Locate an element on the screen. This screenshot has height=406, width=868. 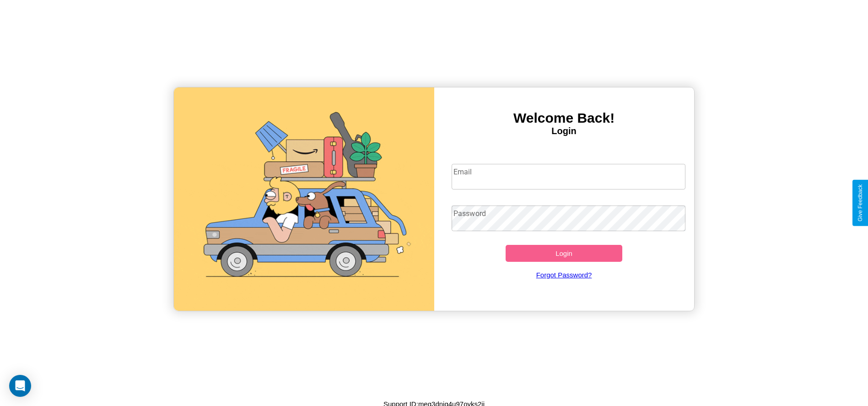
button: Login is located at coordinates (564, 253).